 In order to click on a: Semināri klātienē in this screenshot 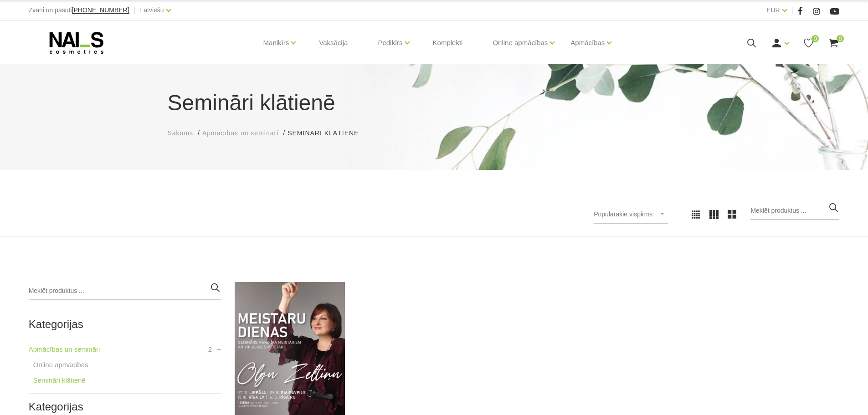, I will do `click(59, 380)`.